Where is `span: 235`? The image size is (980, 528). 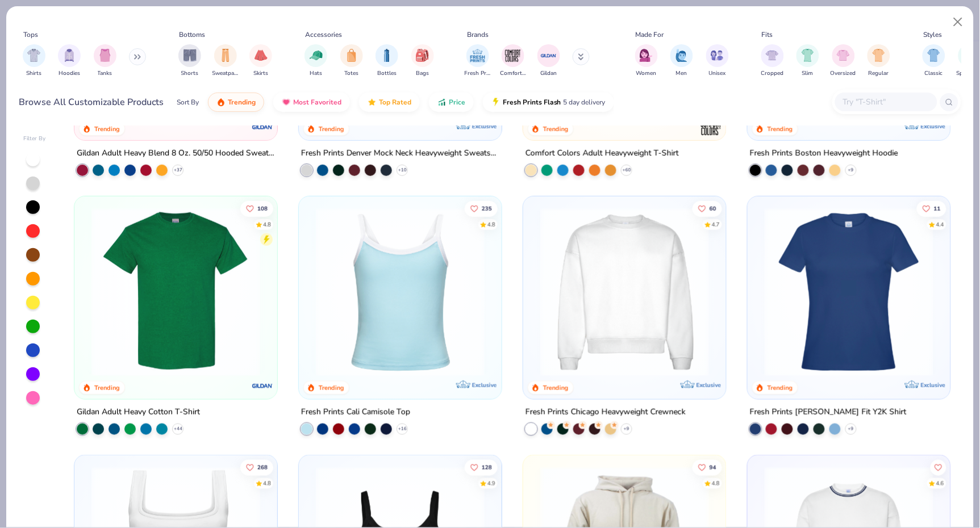
span: 235 is located at coordinates (486, 208).